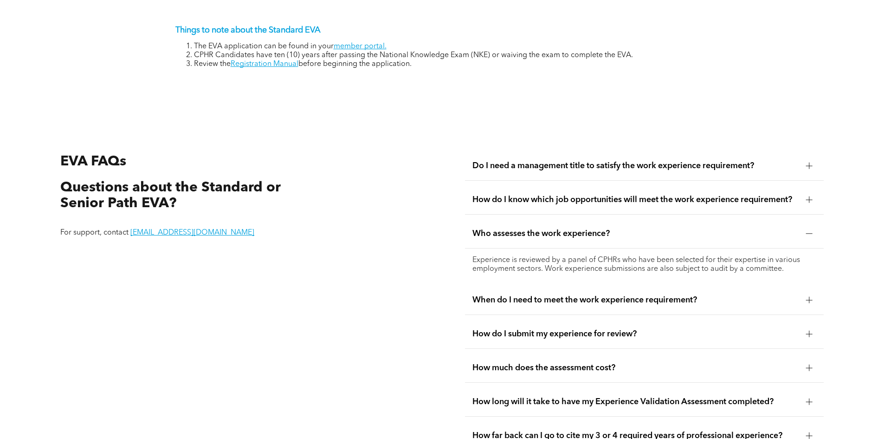 This screenshot has height=439, width=884. I want to click on span: How much does the assessment cost?, so click(635, 368).